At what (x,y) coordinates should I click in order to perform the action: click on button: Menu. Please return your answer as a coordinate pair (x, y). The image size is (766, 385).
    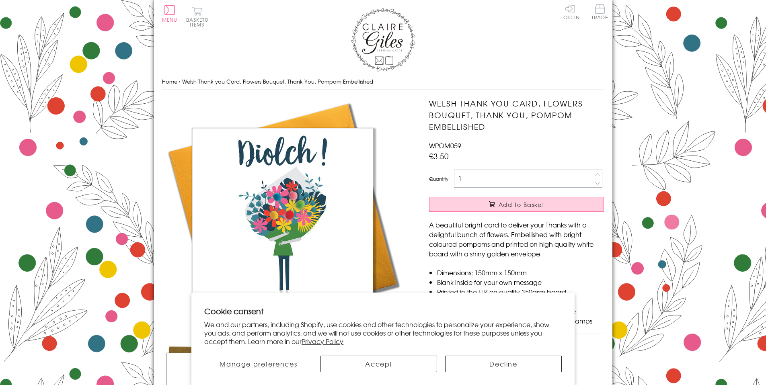
    Looking at the image, I should click on (170, 14).